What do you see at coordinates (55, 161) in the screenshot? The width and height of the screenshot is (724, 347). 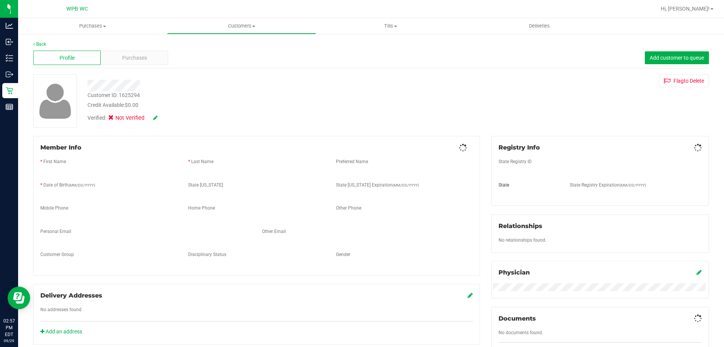 I see `label: First Name` at bounding box center [55, 161].